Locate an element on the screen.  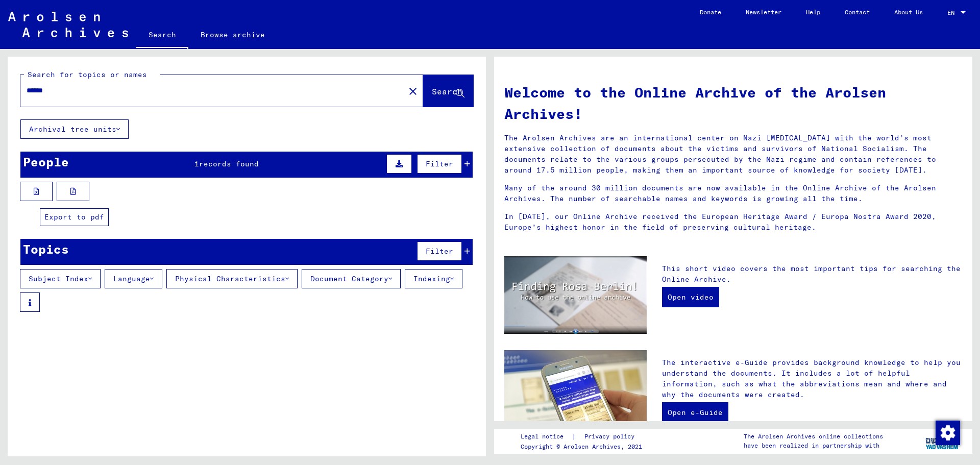
button: Subject Index is located at coordinates (61, 279).